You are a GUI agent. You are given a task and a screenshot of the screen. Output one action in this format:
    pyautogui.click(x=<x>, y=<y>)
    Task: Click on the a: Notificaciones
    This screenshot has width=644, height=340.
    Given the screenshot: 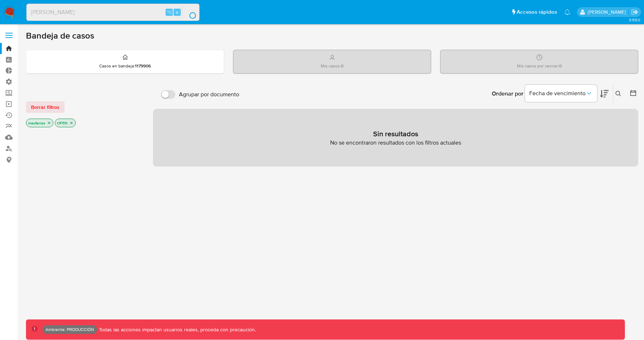 What is the action you would take?
    pyautogui.click(x=567, y=12)
    